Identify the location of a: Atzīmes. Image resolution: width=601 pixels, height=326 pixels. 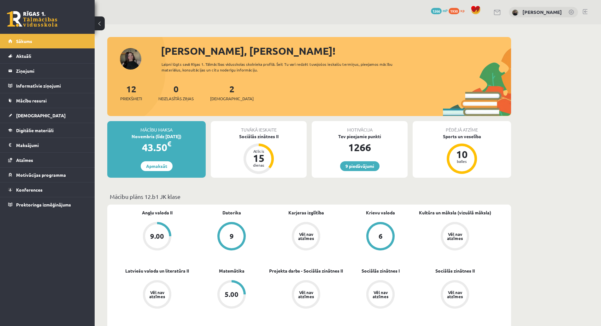
(47, 160).